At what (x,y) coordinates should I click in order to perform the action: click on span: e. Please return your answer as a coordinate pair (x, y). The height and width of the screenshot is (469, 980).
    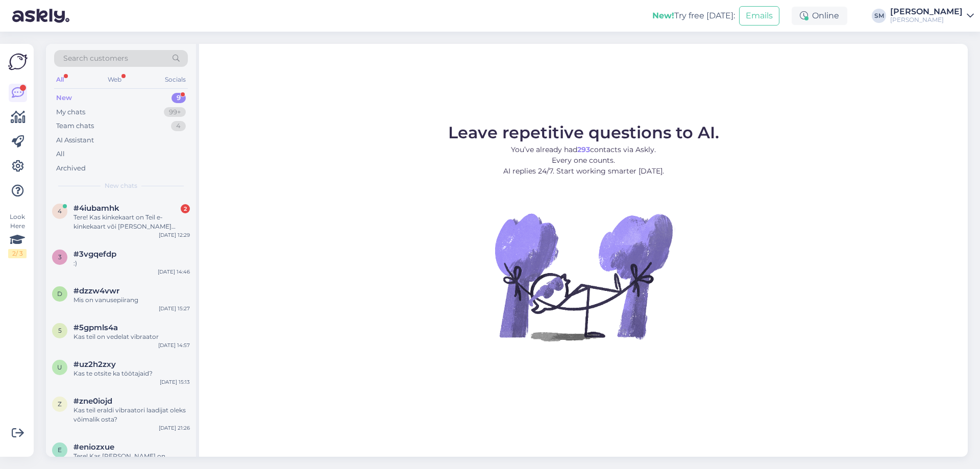
    Looking at the image, I should click on (59, 450).